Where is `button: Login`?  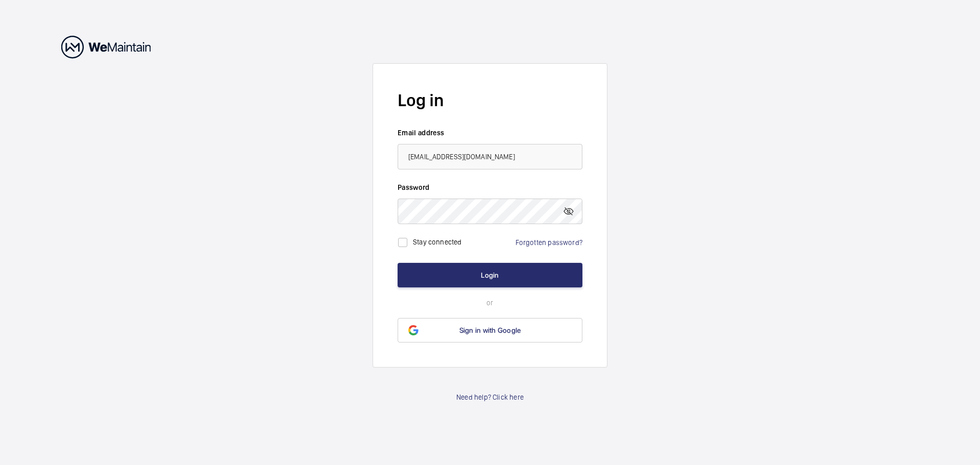
button: Login is located at coordinates (490, 275).